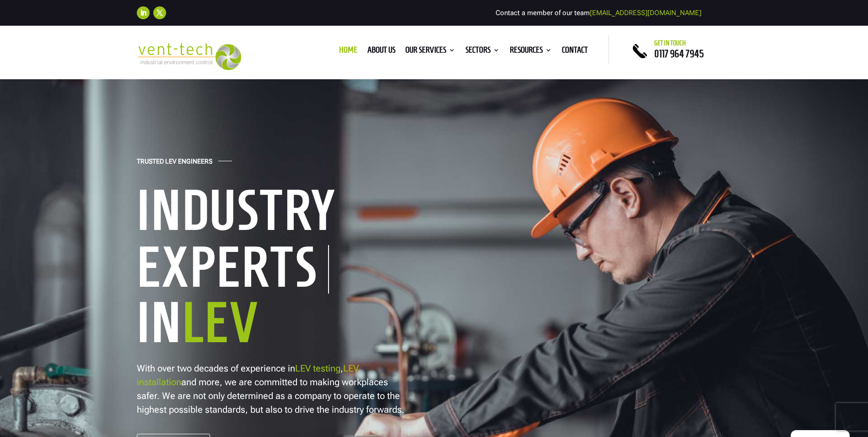 The width and height of the screenshot is (868, 437). I want to click on img: 2023-09-27T08_35_16.549ZVENT-TECH---Clear-background, so click(189, 57).